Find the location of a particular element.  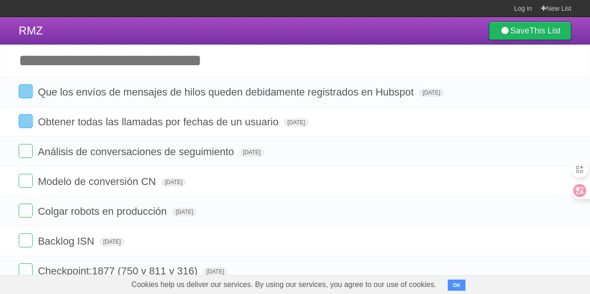

span: Análisis de conversaciones de seguimiento is located at coordinates (137, 152).